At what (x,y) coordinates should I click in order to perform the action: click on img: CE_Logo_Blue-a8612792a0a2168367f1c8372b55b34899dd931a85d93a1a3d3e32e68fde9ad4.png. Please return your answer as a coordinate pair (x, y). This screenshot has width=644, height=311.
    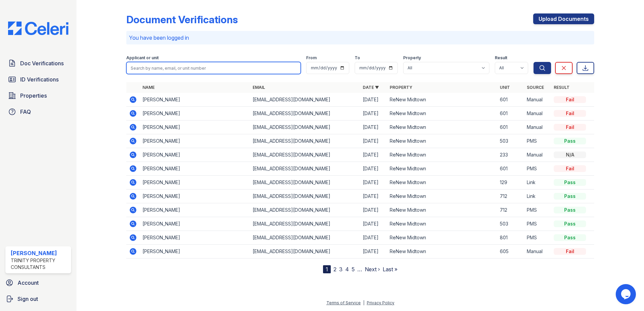
    Looking at the image, I should click on (38, 28).